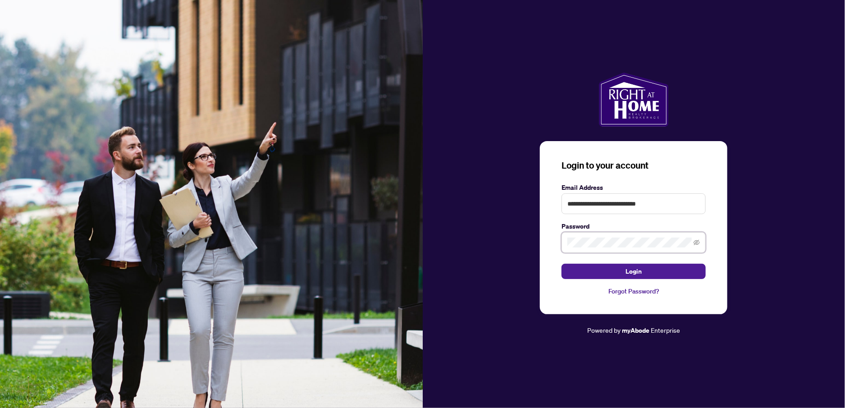  I want to click on label: Email Address, so click(633, 187).